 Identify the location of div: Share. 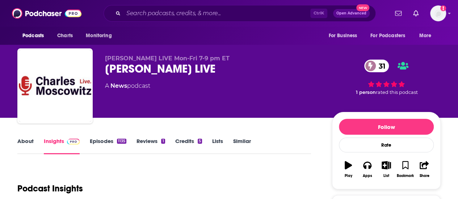
(424, 176).